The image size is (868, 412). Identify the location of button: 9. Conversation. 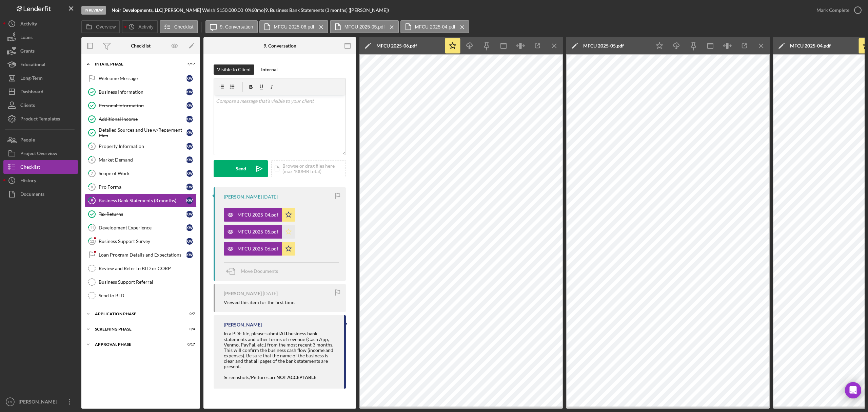
(232, 27).